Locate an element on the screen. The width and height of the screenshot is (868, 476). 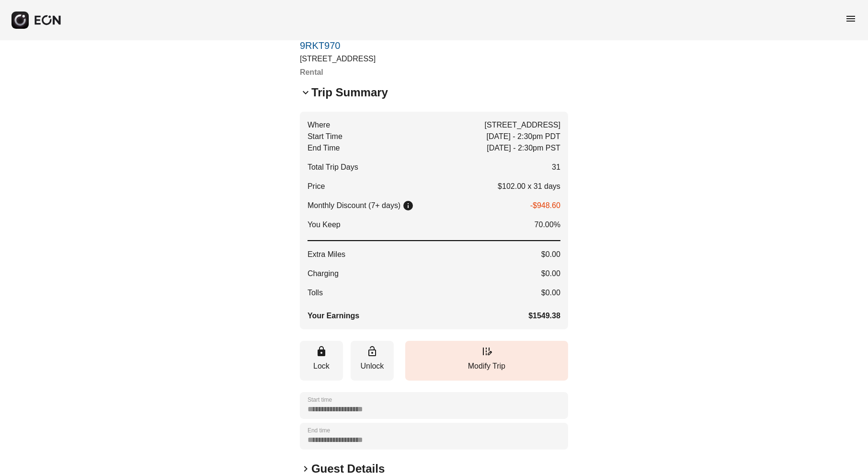
span: edit_road is located at coordinates (486, 352).